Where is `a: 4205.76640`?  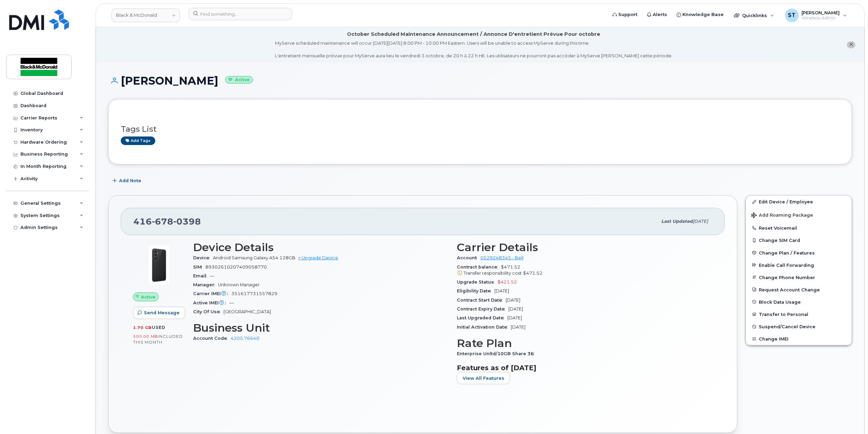
a: 4205.76640 is located at coordinates (245, 338).